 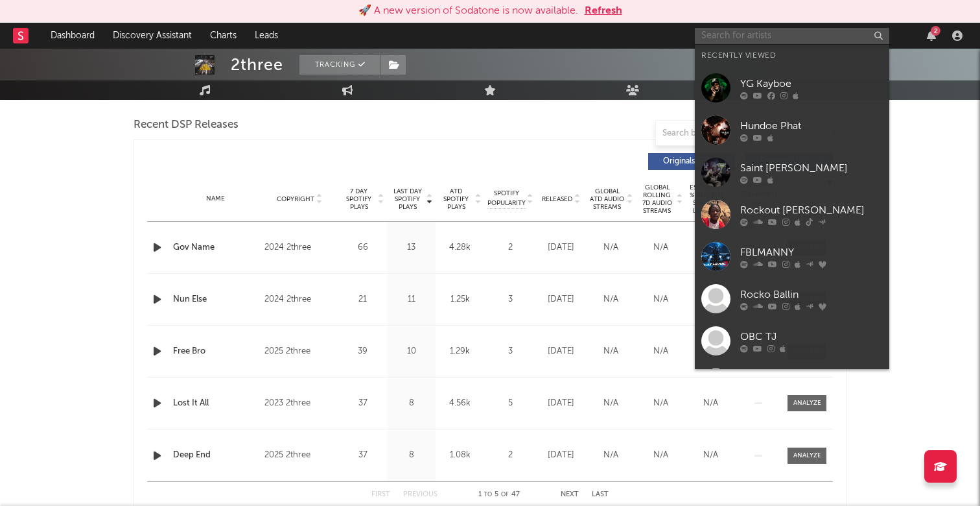 I want to click on span: Copyright, so click(x=295, y=199).